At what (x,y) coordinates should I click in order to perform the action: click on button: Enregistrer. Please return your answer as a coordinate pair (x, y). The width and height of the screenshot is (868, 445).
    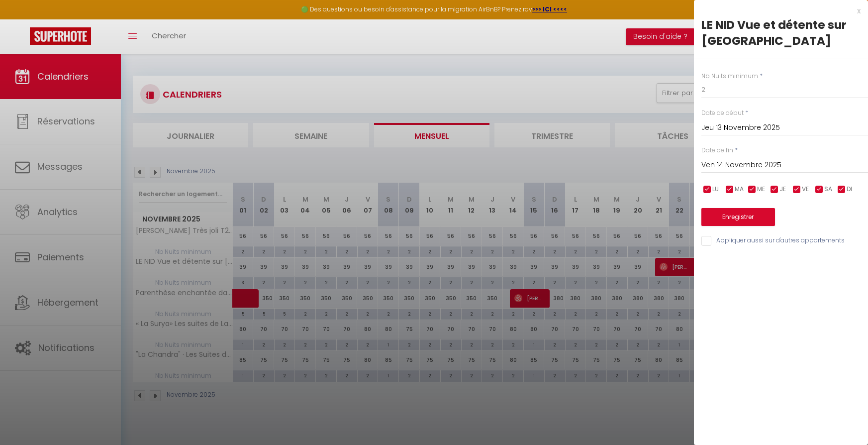
    Looking at the image, I should click on (738, 217).